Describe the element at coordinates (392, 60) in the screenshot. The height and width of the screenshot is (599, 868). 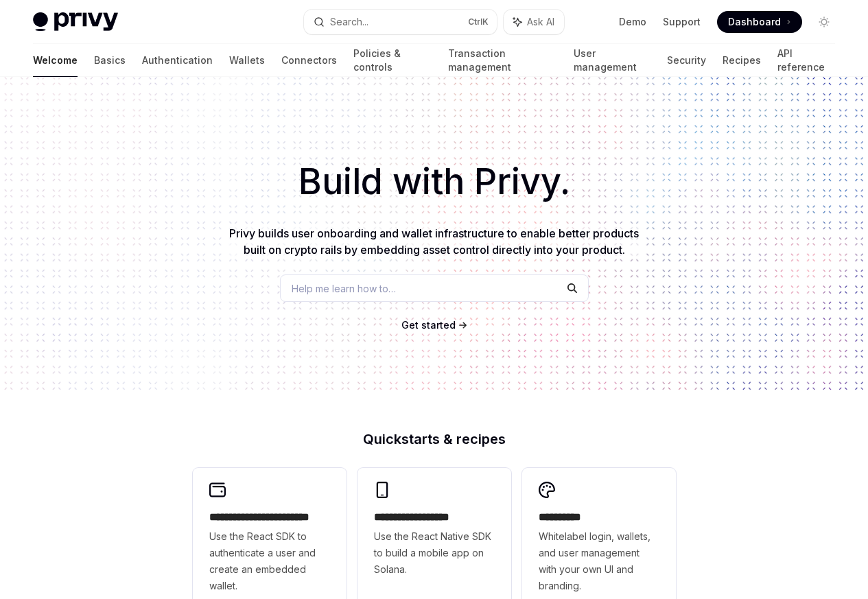
I see `a: Policies & controls` at that location.